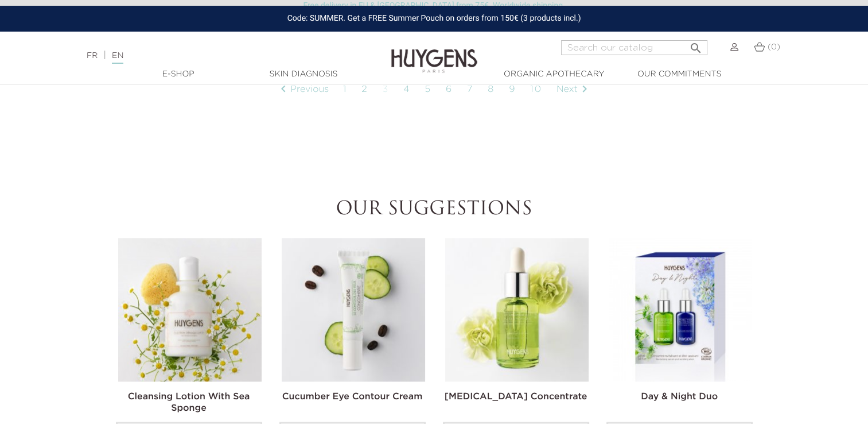 The width and height of the screenshot is (868, 424). What do you see at coordinates (190, 309) in the screenshot?
I see `img: Cleansing Lotion With Sea...` at bounding box center [190, 309].